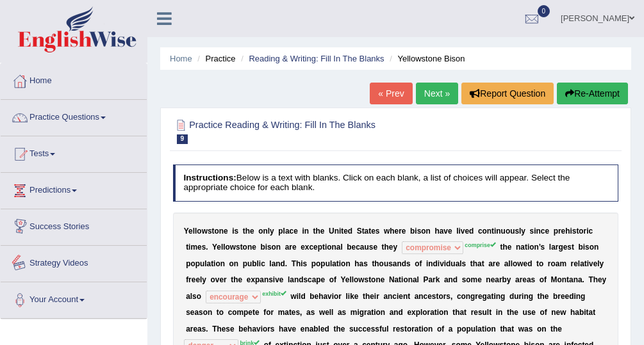 Image resolution: width=644 pixels, height=345 pixels. What do you see at coordinates (74, 262) in the screenshot?
I see `a: Strategy Videos` at bounding box center [74, 262].